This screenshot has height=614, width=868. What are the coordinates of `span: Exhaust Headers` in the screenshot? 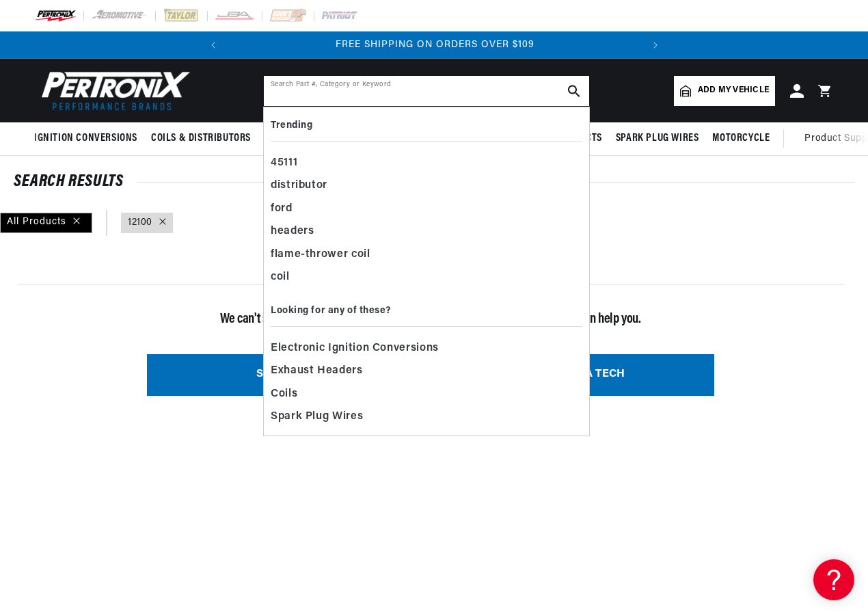 It's located at (317, 371).